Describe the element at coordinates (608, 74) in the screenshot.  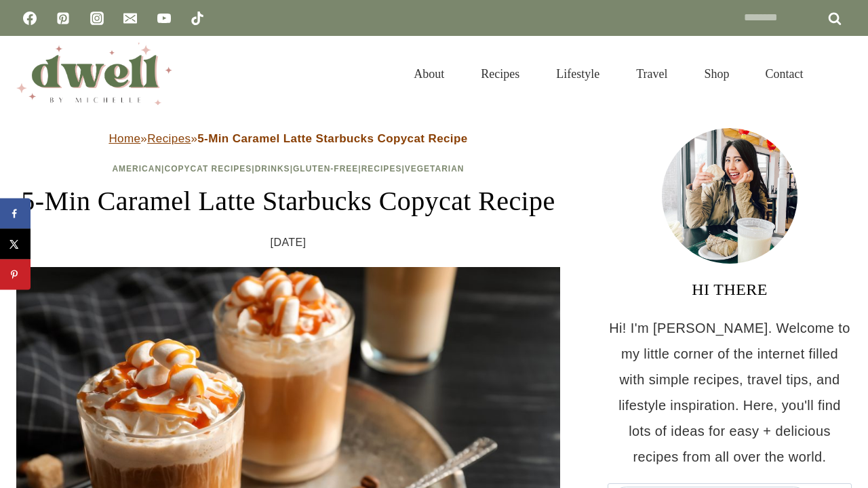
I see `nav: Primary Navigation` at that location.